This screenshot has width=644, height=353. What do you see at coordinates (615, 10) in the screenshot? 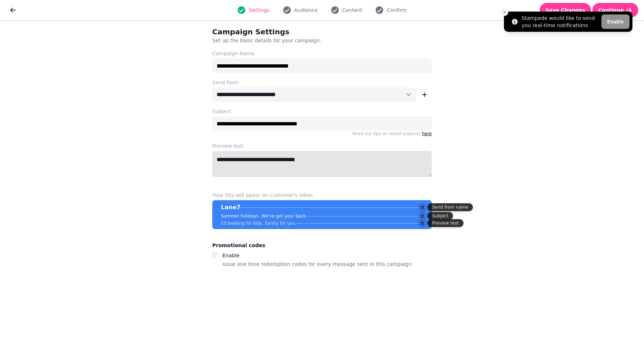
I see `button: Continue` at bounding box center [615, 10].